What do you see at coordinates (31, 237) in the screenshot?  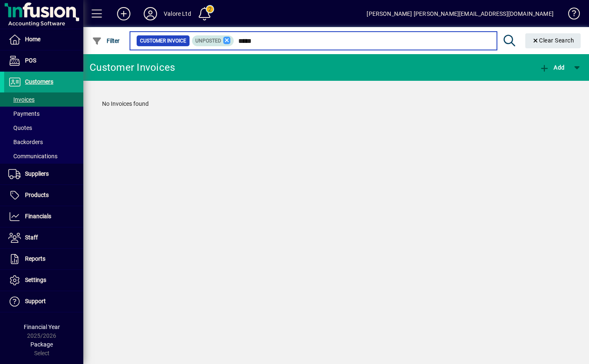 I see `span: Staff` at bounding box center [31, 237].